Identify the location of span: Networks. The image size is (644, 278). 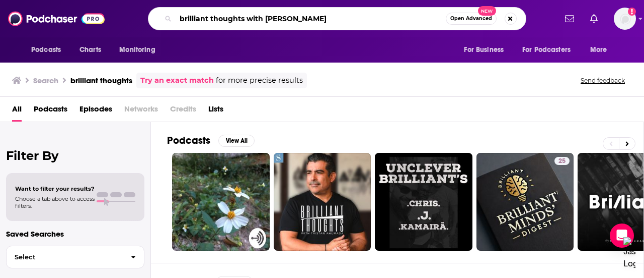
(141, 111).